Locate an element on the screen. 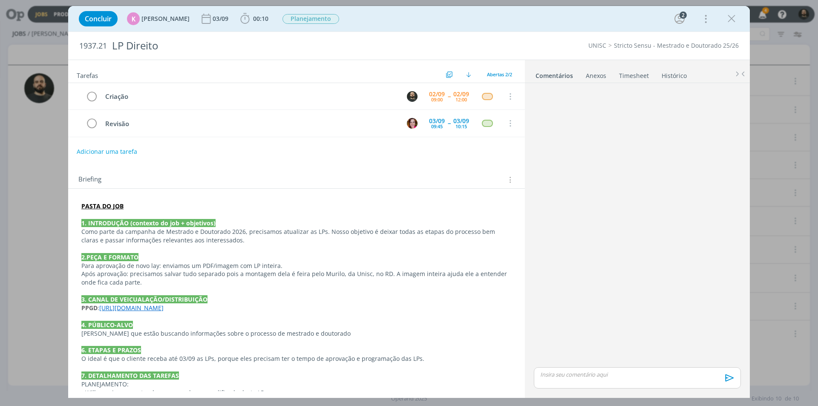  p: Para aprovação de novo lay: enviamos um PDF/imagem com LP inteira. is located at coordinates (297, 266).